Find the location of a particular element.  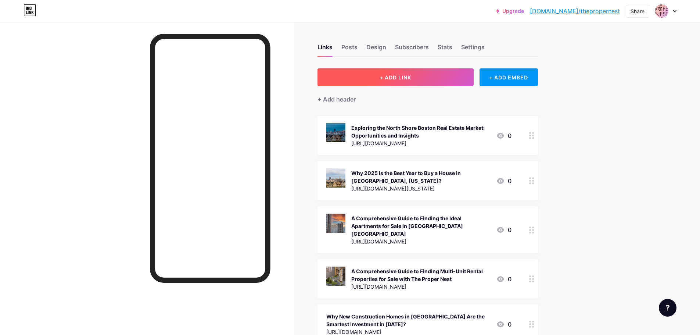

div: A Comprehensive Guide to Finding Multi-Unit Rental Properties for Sale with The Proper Nest is located at coordinates (421, 275).